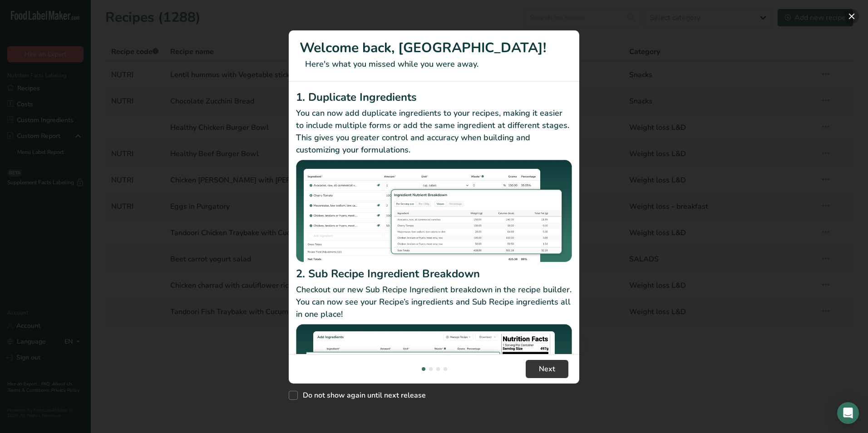 The image size is (868, 433). I want to click on h2: 1. Duplicate Ingredients, so click(434, 97).